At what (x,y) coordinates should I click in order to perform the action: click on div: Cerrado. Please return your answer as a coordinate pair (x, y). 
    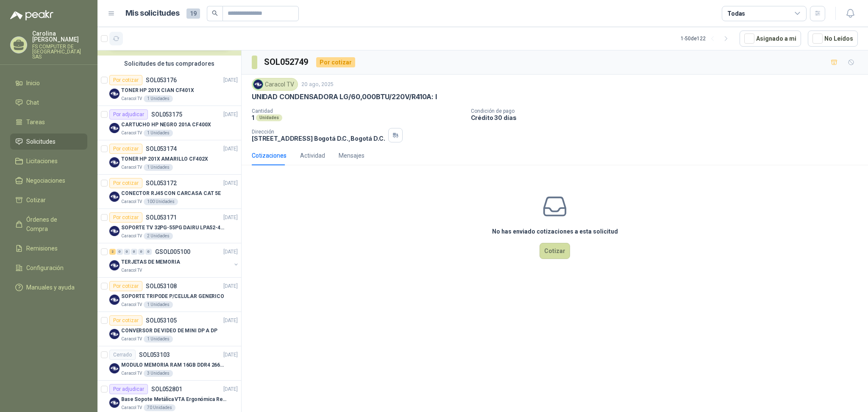
    Looking at the image, I should click on (122, 355).